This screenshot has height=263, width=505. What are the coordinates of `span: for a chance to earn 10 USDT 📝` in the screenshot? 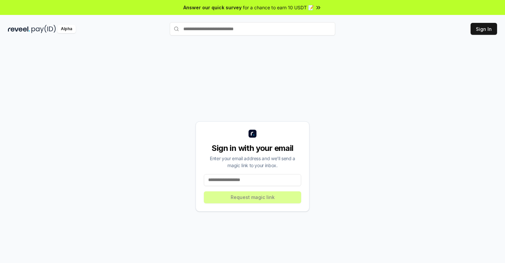 It's located at (278, 7).